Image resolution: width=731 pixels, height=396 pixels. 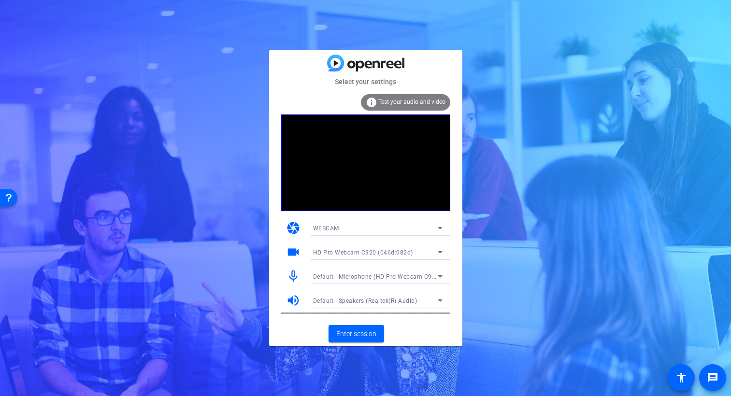 What do you see at coordinates (293, 300) in the screenshot?
I see `mat-icon: volume_up` at bounding box center [293, 300].